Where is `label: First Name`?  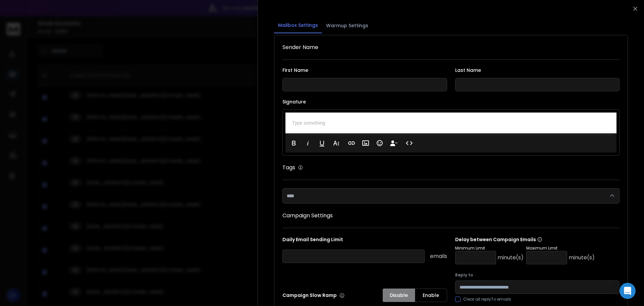
label: First Name is located at coordinates (365, 70).